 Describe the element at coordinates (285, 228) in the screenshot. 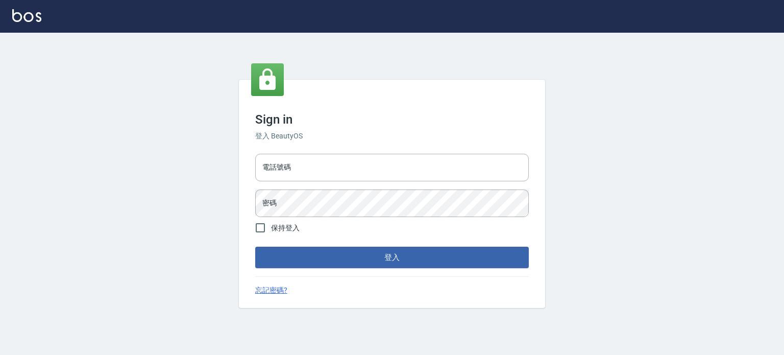

I see `span: 保持登入` at that location.